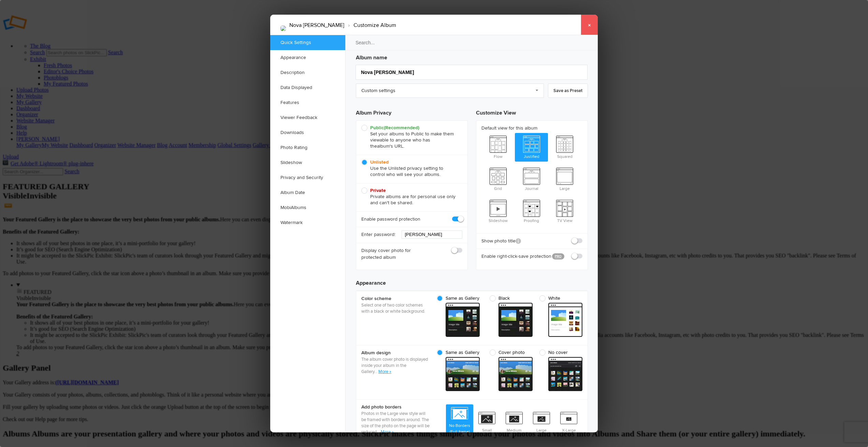 The image size is (868, 447). Describe the element at coordinates (559, 352) in the screenshot. I see `span: No cover` at that location.